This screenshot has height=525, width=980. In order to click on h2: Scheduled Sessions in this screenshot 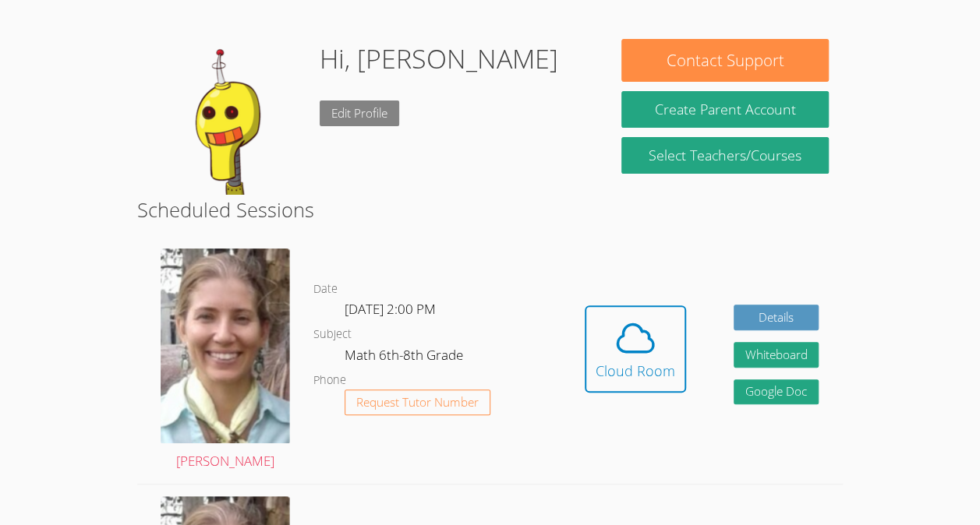, I will do `click(489, 209)`.